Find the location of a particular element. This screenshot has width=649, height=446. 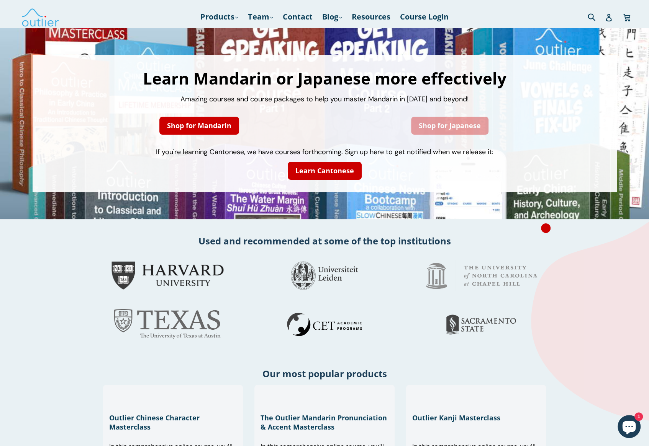

img: Outlier Linguistics is located at coordinates (40, 17).